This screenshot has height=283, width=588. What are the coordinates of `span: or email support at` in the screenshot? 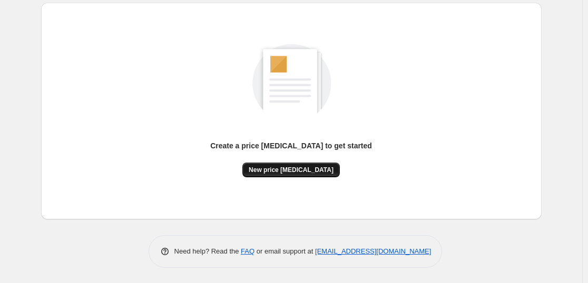 It's located at (284, 251).